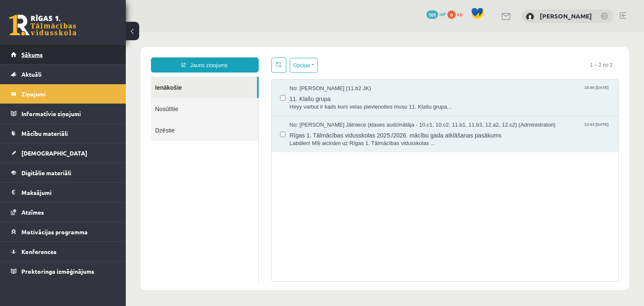 The width and height of the screenshot is (644, 306). I want to click on img: Svjatoslavs Vasilijs Kudrjavcevs, so click(530, 17).